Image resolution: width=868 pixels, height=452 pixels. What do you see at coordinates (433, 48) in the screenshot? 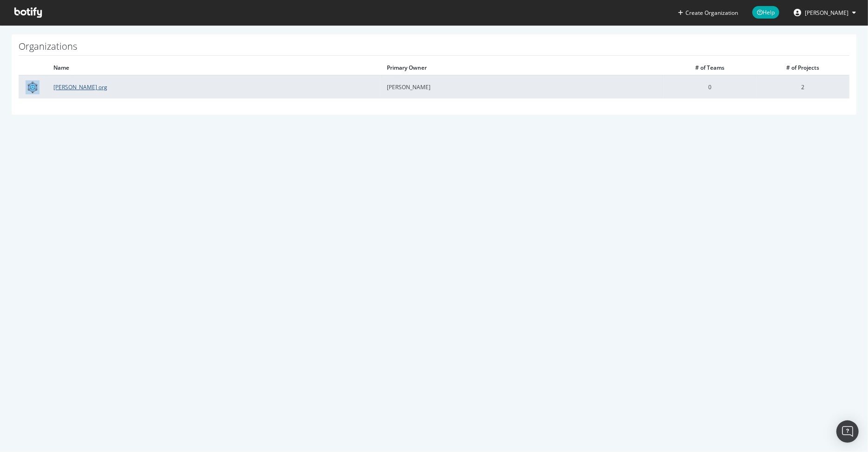
I see `h1: Organizations` at bounding box center [433, 48].